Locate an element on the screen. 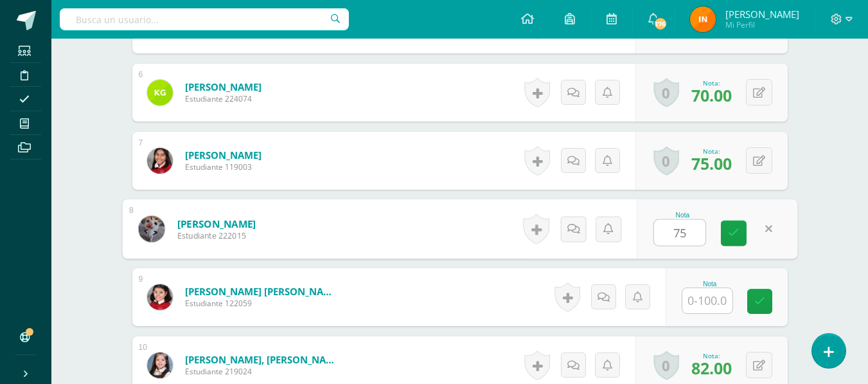  img: 5585d4e0d57213d34b7f4917c242097b.png is located at coordinates (160, 297).